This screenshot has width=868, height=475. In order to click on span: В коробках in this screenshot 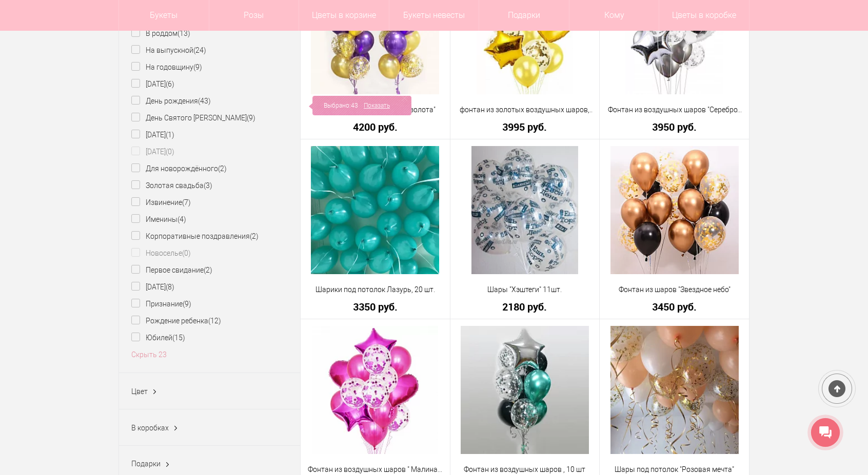, I will do `click(150, 428)`.